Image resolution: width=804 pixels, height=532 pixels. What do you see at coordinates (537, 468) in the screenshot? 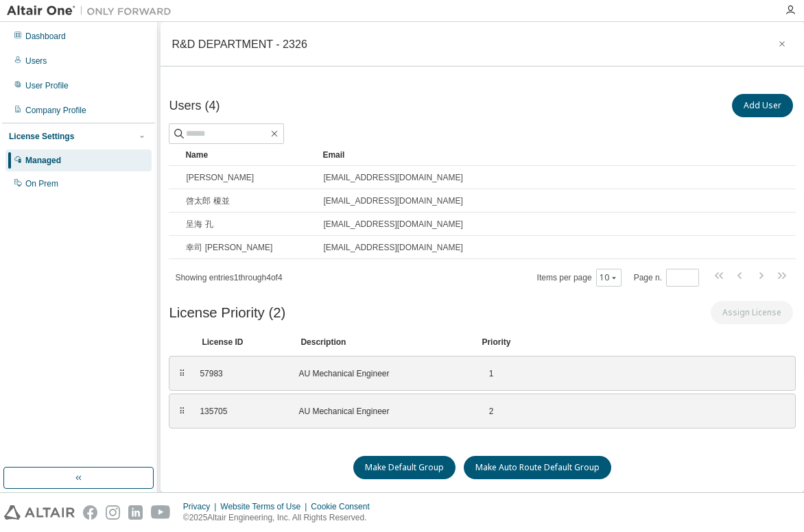
I see `button: Make Auto Route Default Group` at bounding box center [537, 468].